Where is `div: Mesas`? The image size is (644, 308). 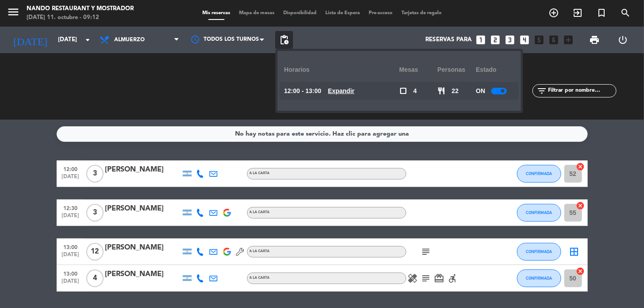
div: Mesas is located at coordinates (418, 70).